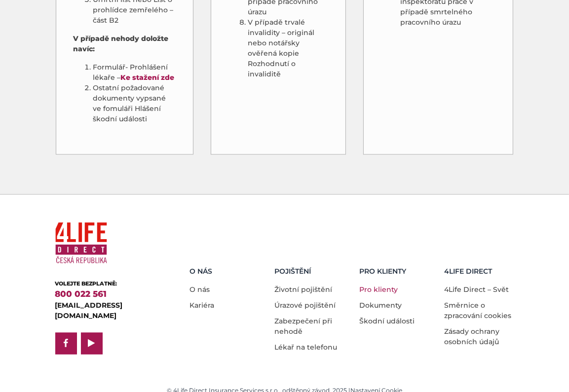 This screenshot has height=392, width=569. I want to click on a: Zabezpečení při nehodě, so click(303, 326).